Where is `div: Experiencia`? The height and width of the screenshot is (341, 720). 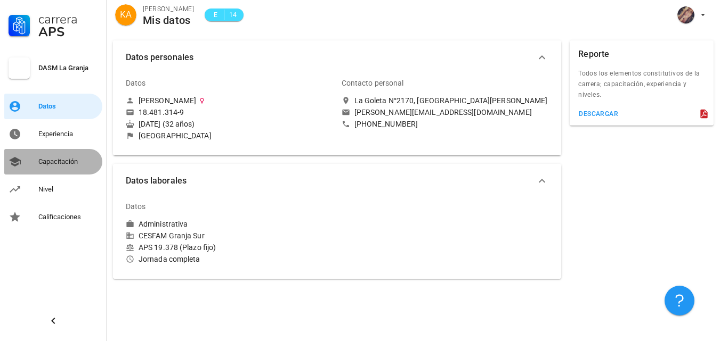 div: Experiencia is located at coordinates (68, 134).